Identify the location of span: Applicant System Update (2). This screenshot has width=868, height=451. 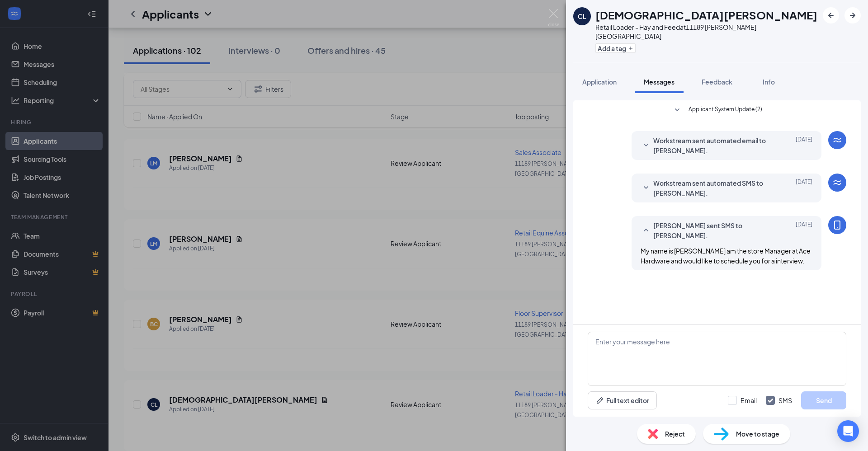
(726, 110).